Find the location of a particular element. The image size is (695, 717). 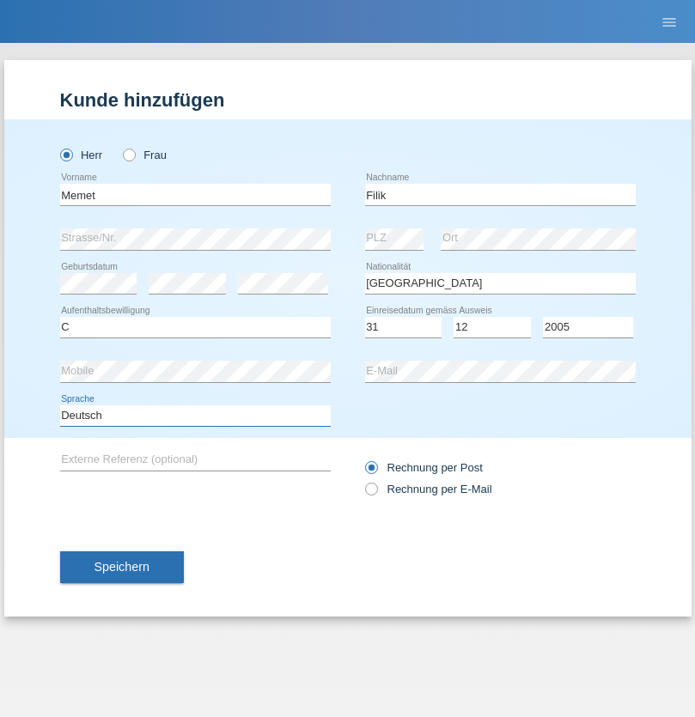

input: Rechnung per E-Mail is located at coordinates (370, 493).